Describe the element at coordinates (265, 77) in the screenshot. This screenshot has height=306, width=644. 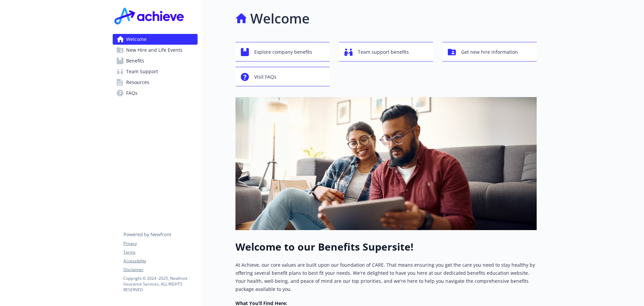
I see `span: Visit FAQs` at that location.